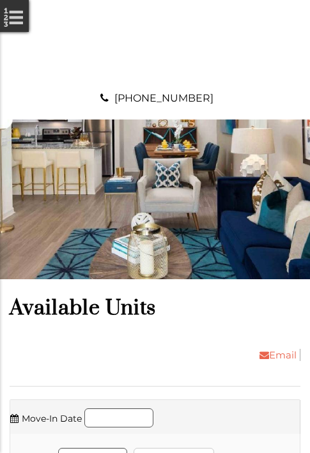 This screenshot has height=453, width=310. Describe the element at coordinates (155, 45) in the screenshot. I see `img: A graphic with a red M and the word SOUTH.` at that location.